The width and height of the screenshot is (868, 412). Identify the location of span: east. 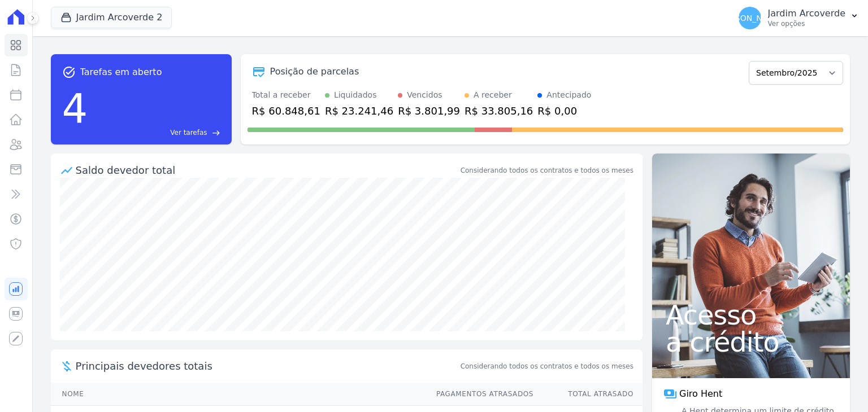
(216, 133).